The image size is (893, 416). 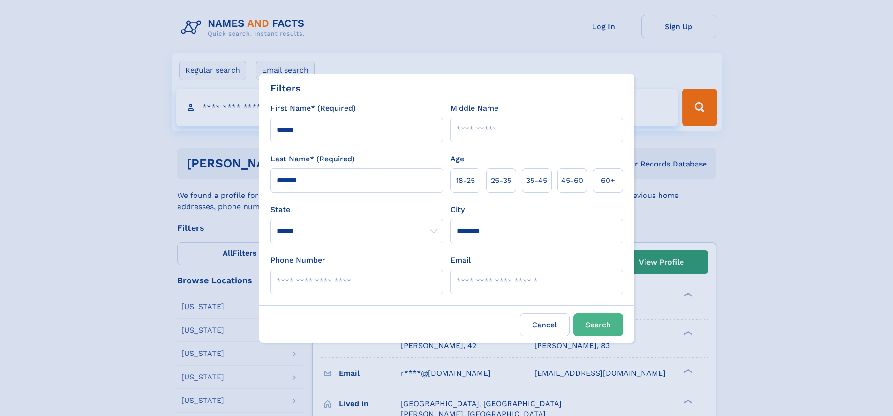 What do you see at coordinates (457, 159) in the screenshot?
I see `label: Age` at bounding box center [457, 159].